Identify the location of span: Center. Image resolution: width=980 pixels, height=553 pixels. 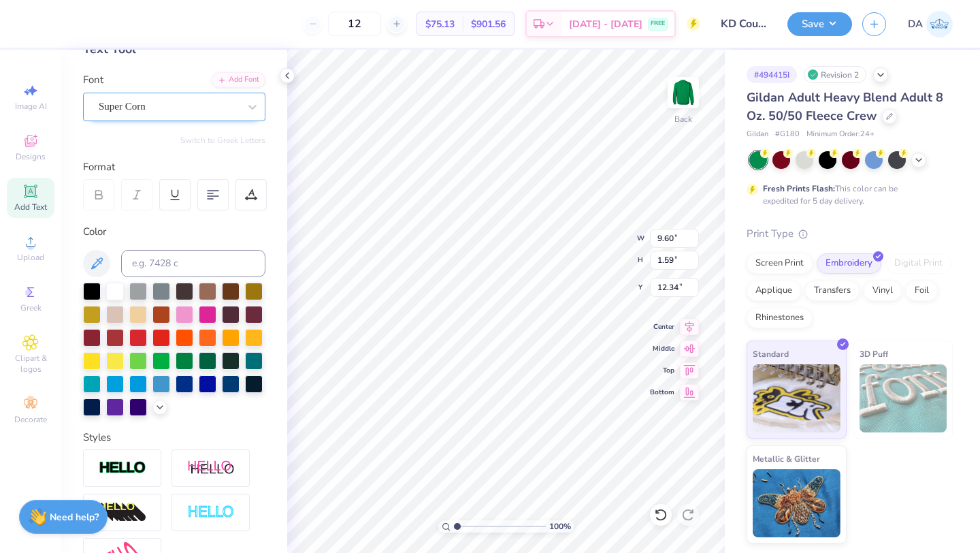
(662, 327).